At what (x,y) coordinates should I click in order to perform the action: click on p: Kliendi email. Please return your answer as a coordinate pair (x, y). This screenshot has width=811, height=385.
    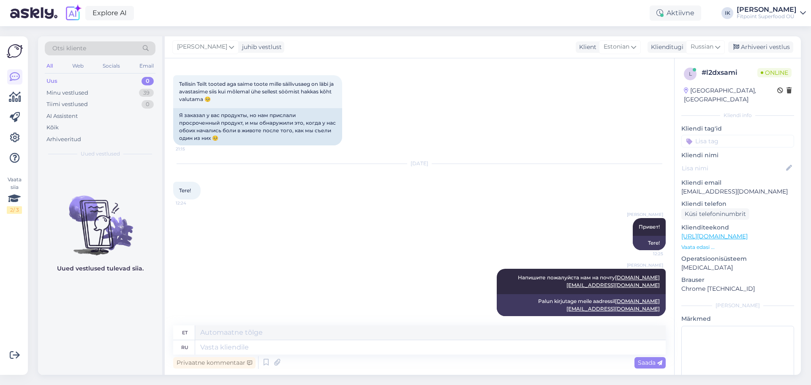
    Looking at the image, I should click on (738, 183).